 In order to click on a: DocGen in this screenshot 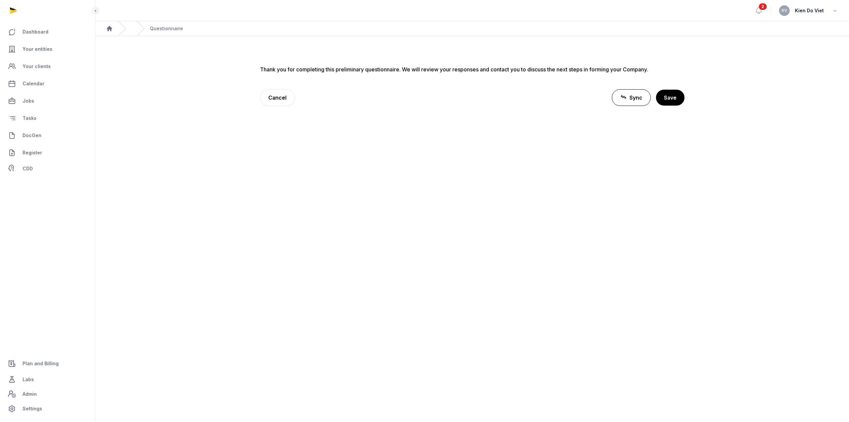, I will do `click(47, 135)`.